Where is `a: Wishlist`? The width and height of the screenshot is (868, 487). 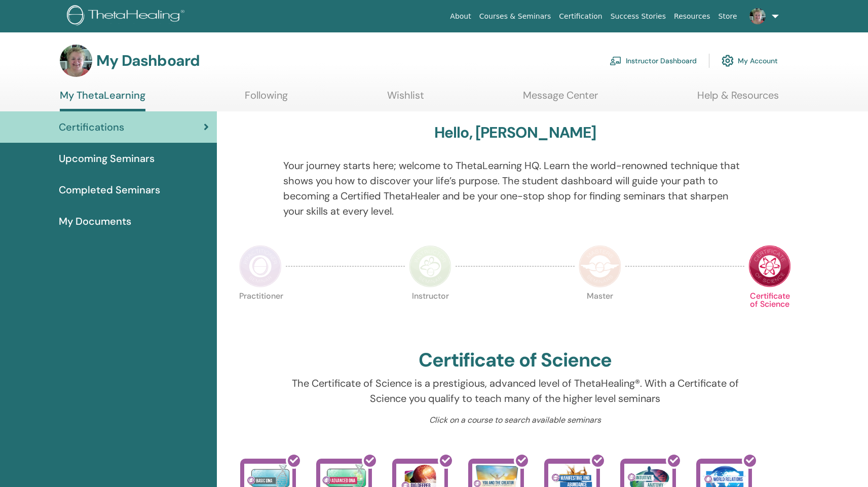
a: Wishlist is located at coordinates (405, 99).